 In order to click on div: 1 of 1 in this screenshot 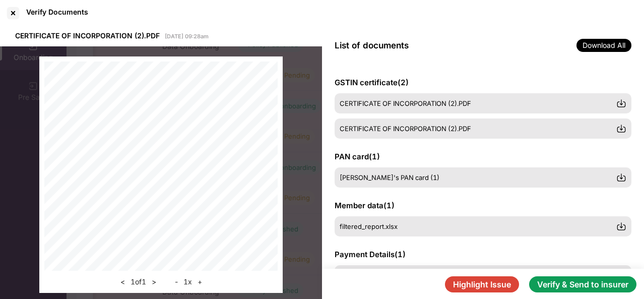, I will do `click(138, 282)`.